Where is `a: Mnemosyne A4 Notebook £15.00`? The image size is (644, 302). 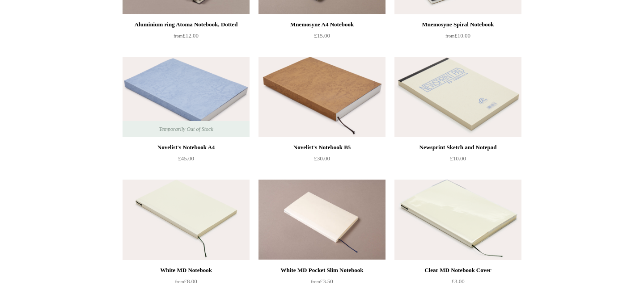 a: Mnemosyne A4 Notebook £15.00 is located at coordinates (322, 37).